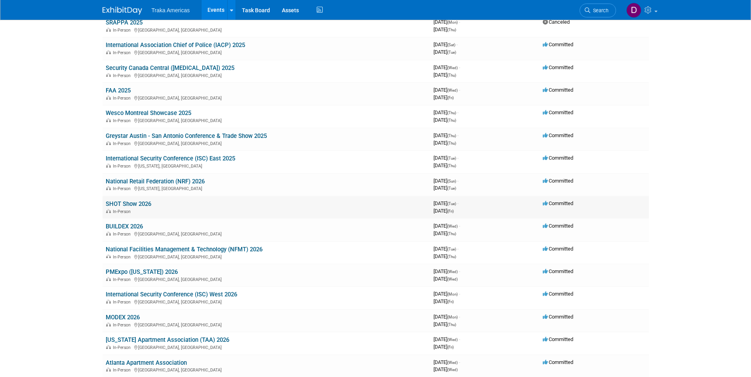 The height and width of the screenshot is (377, 751). Describe the element at coordinates (186, 136) in the screenshot. I see `a: Greystar Austin - San Antonio Conference & Trade Show 2025` at that location.